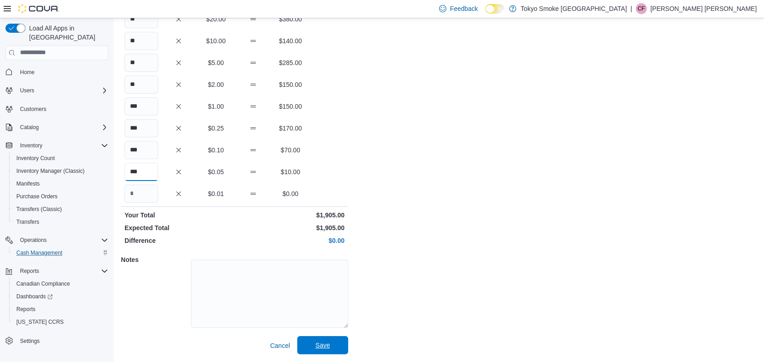  Describe the element at coordinates (641, 9) in the screenshot. I see `div: Connor Fayant` at that location.